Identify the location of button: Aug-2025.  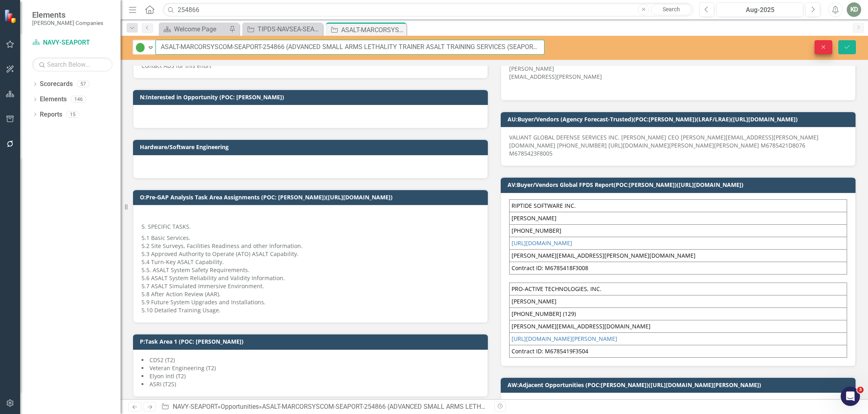
(760, 10).